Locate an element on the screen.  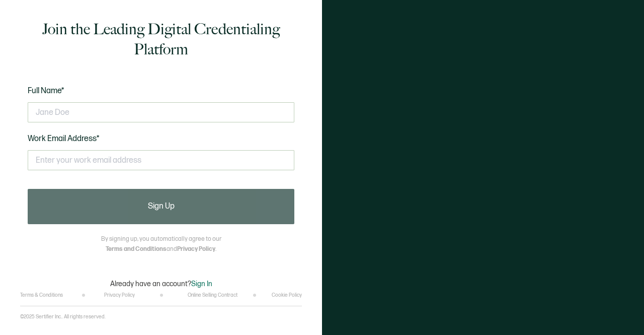
p: ©2025 Sertifier Inc.. All rights reserved. is located at coordinates (63, 317).